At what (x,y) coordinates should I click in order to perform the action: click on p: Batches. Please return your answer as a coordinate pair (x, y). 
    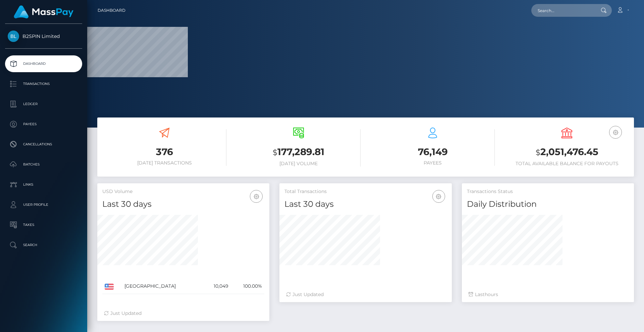
    Looking at the image, I should click on (44, 164).